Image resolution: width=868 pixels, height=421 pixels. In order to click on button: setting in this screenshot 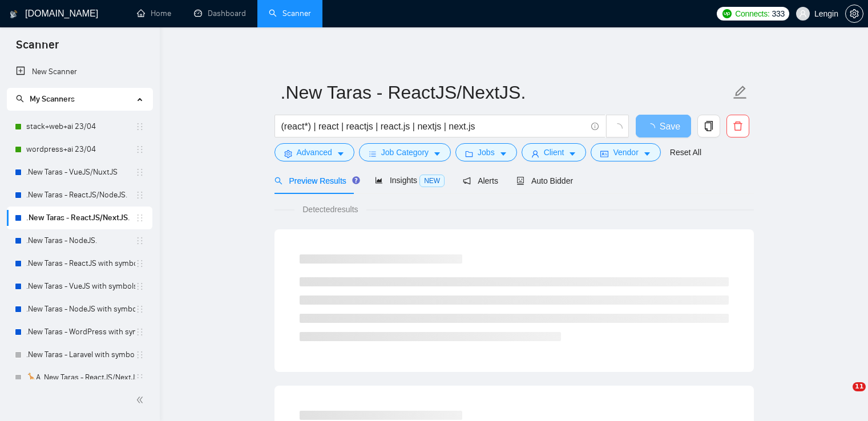, I will do `click(854, 14)`.